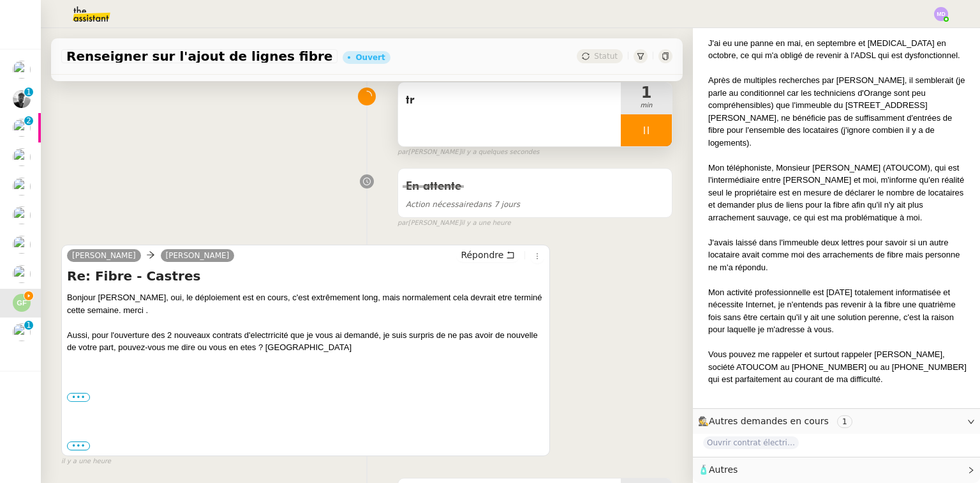 The image size is (980, 483). Describe the element at coordinates (647, 106) in the screenshot. I see `span: min` at that location.